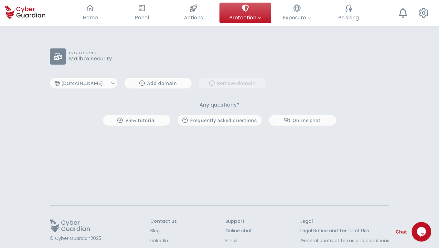 The image size is (439, 248). I want to click on h3: Any questions?, so click(220, 105).